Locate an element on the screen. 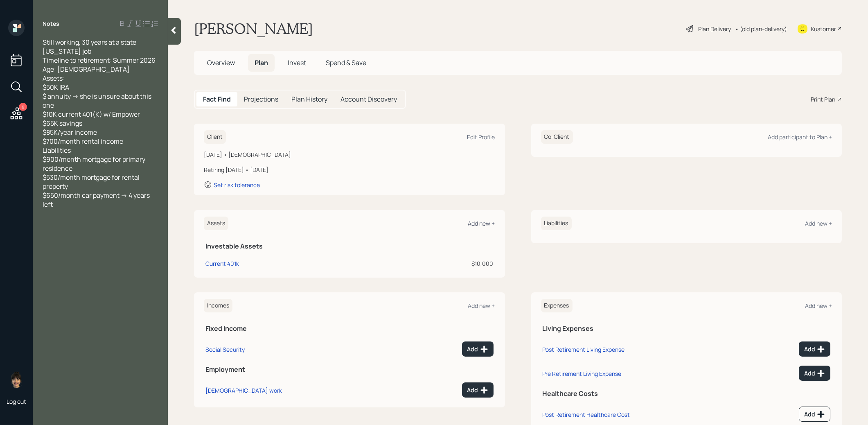 The image size is (868, 425). h6: Co-Client is located at coordinates (557, 137).